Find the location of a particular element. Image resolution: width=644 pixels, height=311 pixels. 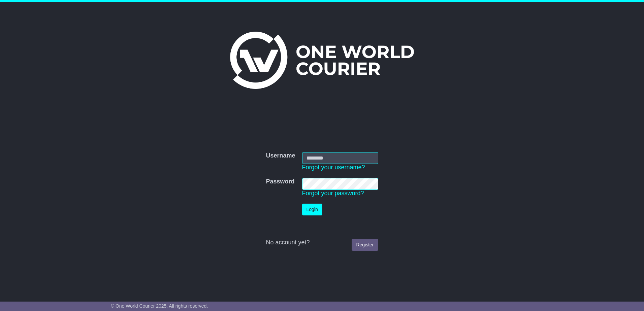

button: Login is located at coordinates (312, 210).